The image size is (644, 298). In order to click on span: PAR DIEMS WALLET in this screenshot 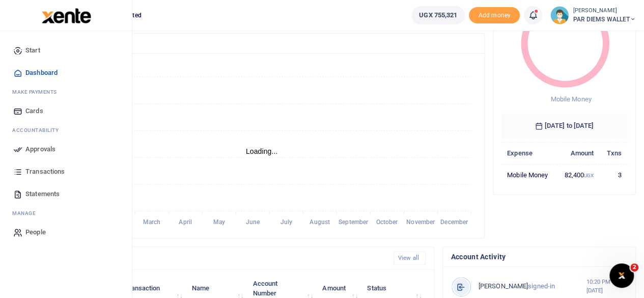, I will do `click(604, 19)`.